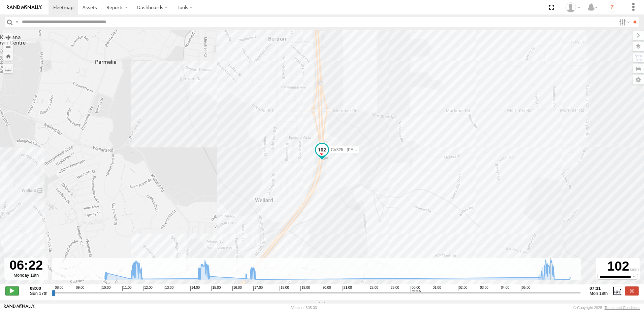 The image size is (644, 311). What do you see at coordinates (623, 22) in the screenshot?
I see `label: Search Filter Options` at bounding box center [623, 22].